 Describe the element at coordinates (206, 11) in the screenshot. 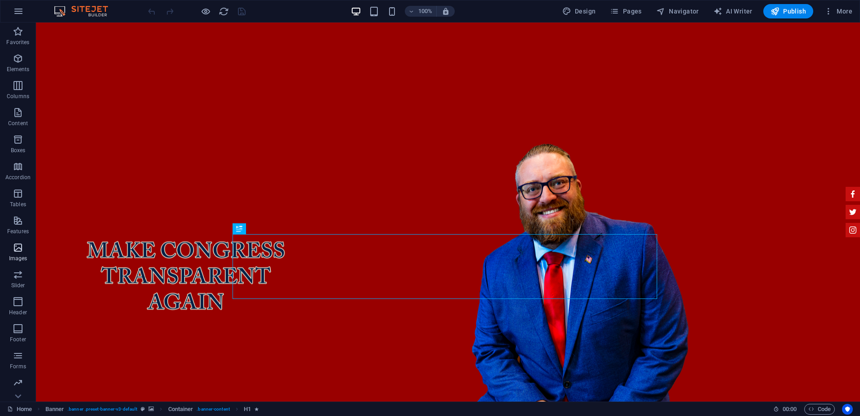

I see `button: Click here to leave preview mode and continue editing` at that location.